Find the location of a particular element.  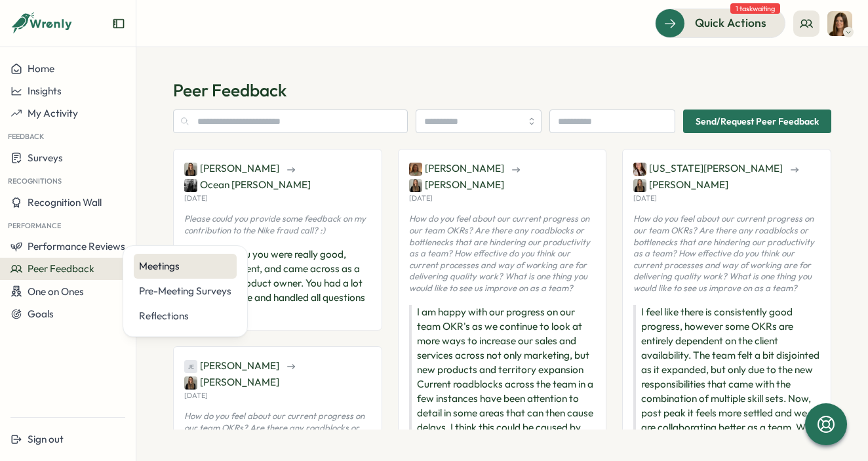

p: Peer Feedback is located at coordinates (502, 90).